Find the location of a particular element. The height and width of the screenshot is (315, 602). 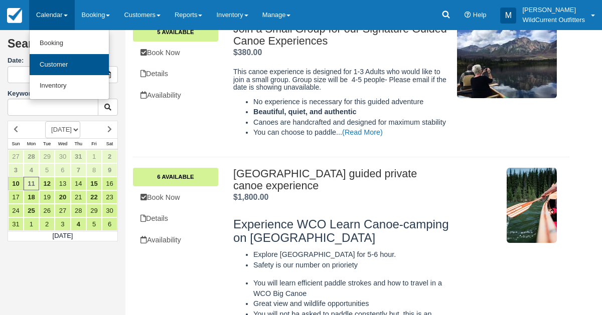

a: 7 is located at coordinates (78, 170).